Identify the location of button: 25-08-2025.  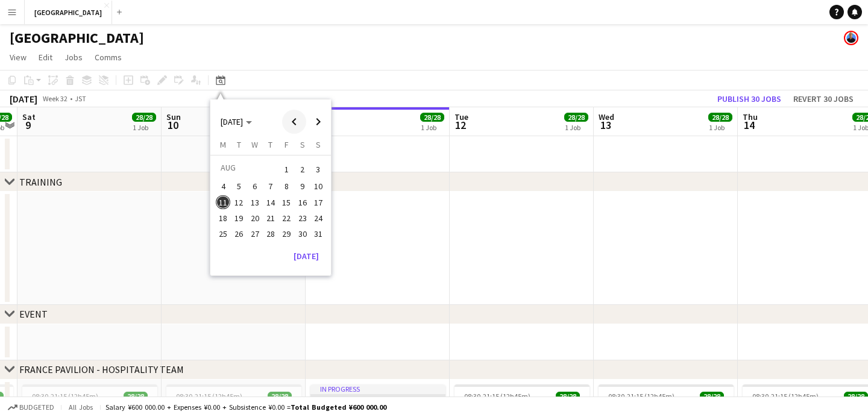
(223, 234).